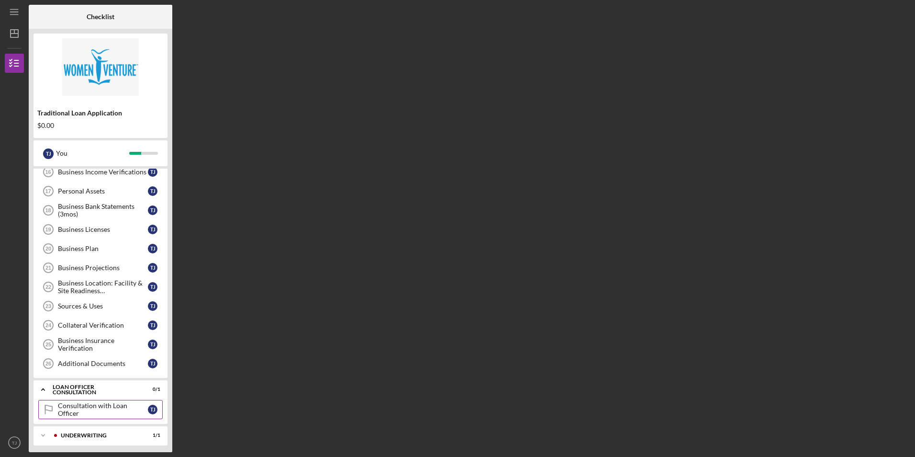 The height and width of the screenshot is (457, 915). Describe the element at coordinates (152, 435) in the screenshot. I see `div: 1 / 1` at that location.